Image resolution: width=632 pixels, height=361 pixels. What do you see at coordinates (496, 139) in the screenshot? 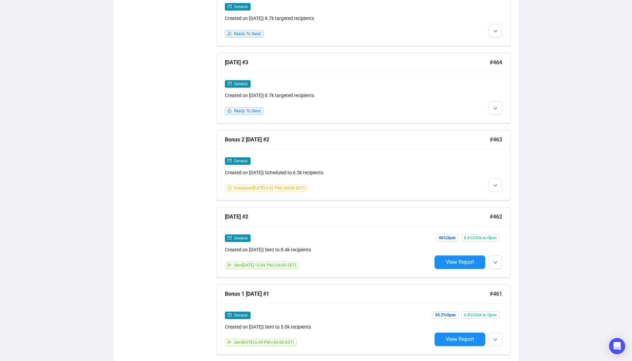
I see `span: #463` at bounding box center [496, 139].